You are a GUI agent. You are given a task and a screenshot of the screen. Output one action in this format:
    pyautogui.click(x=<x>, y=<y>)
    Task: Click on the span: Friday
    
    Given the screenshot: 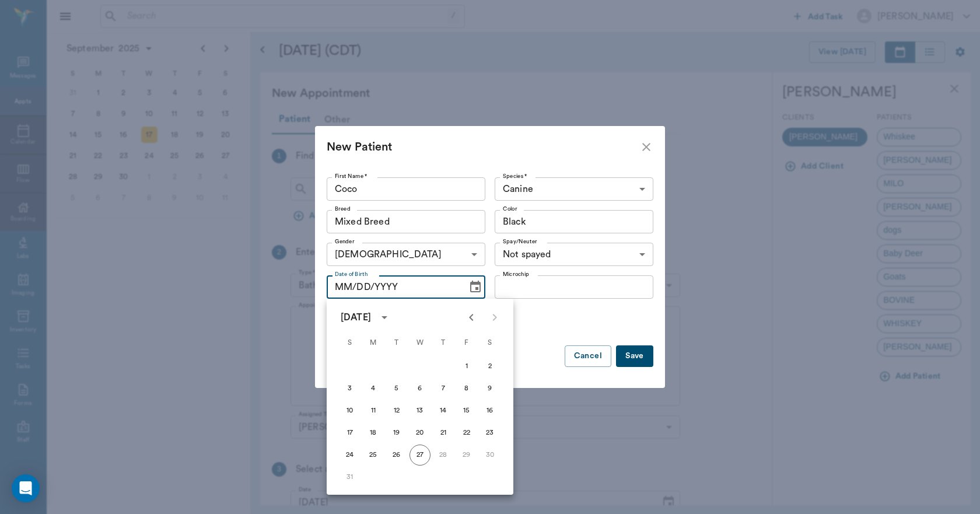 What is the action you would take?
    pyautogui.click(x=467, y=343)
    